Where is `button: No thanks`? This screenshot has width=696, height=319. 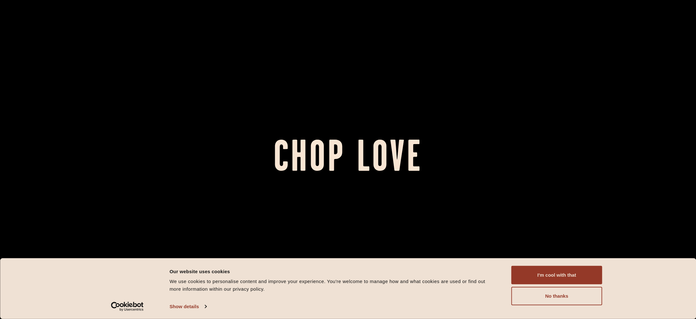
button: No thanks is located at coordinates (557, 296).